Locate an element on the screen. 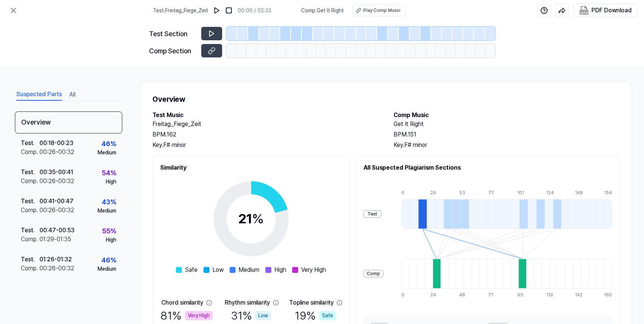 This screenshot has width=644, height=324. div: 00:35 - 00:41 is located at coordinates (56, 173).